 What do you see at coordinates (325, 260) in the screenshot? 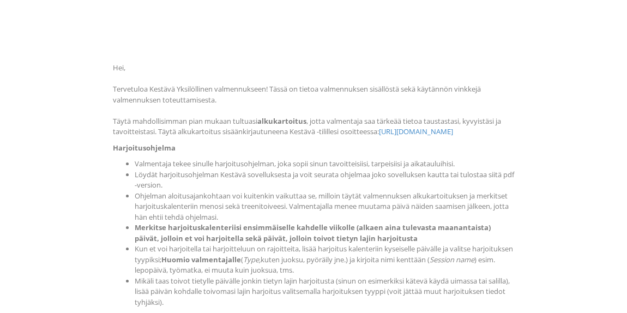
I see `li: Kun et voi harjoitella tai harjoitteluun on rajoitteita, lisää harjoitus kalenteriin kyseiselle p...` at bounding box center [325, 260].